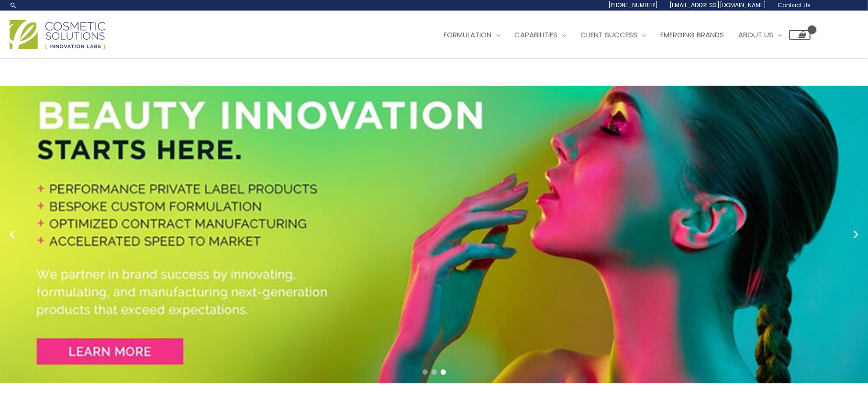  Describe the element at coordinates (609, 34) in the screenshot. I see `span: Client Success` at that location.